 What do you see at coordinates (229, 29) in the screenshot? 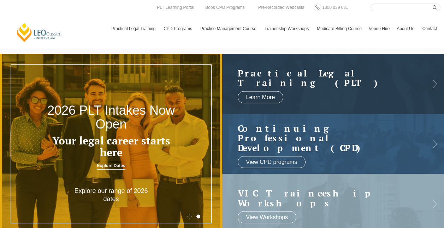
I see `a: Practice Management Course` at bounding box center [229, 29].